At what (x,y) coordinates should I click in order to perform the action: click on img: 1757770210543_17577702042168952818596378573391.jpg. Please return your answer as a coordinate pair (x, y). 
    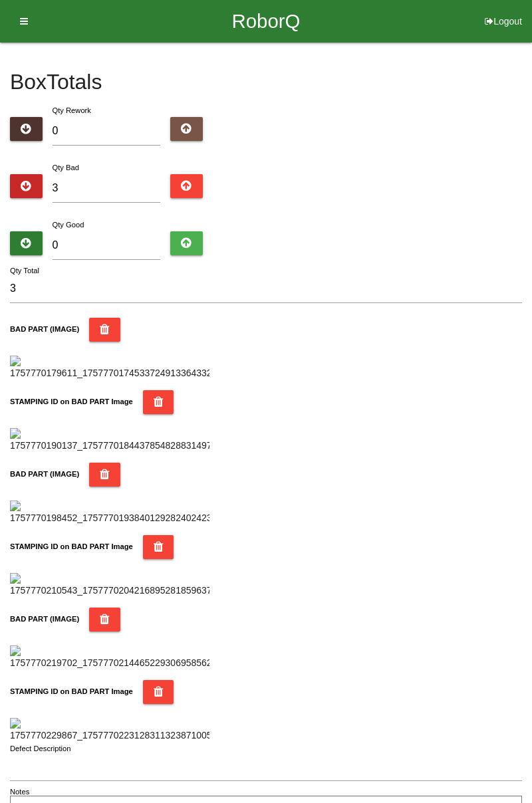
    Looking at the image, I should click on (109, 584).